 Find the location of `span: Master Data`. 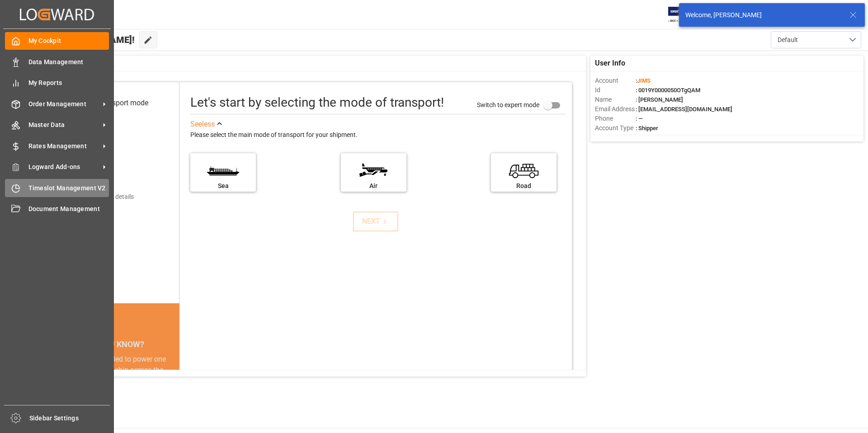

span: Master Data is located at coordinates (64, 125).